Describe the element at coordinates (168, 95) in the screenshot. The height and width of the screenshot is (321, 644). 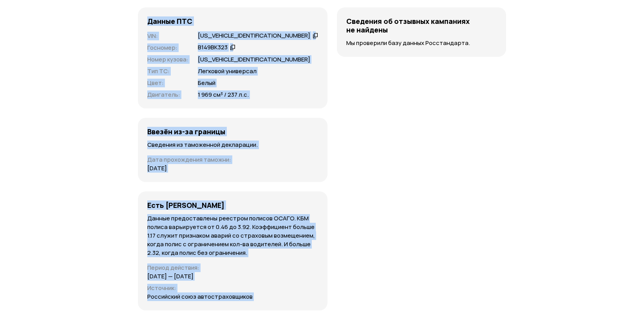
I see `p: Двигатель :` at that location.